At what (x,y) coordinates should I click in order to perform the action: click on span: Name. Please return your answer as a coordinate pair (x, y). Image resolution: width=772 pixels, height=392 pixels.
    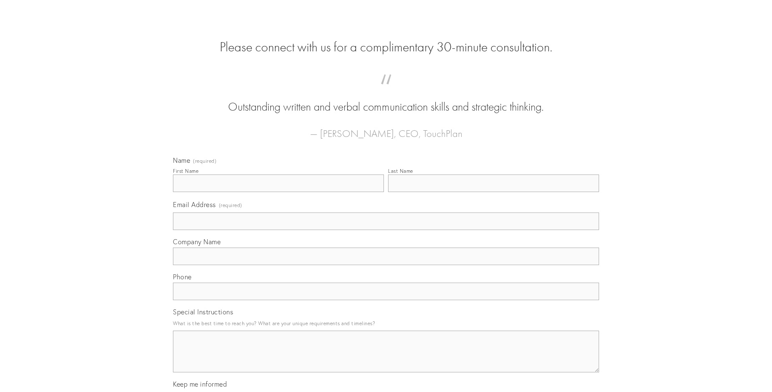
    Looking at the image, I should click on (181, 160).